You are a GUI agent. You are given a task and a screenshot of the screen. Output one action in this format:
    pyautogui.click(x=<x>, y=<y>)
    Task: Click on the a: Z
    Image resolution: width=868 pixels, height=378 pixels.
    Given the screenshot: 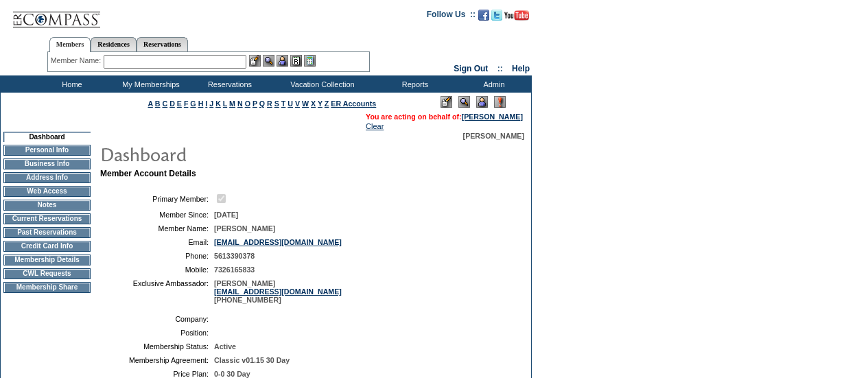 What is the action you would take?
    pyautogui.click(x=326, y=104)
    